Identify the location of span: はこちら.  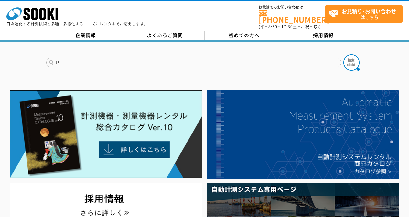
(365, 14).